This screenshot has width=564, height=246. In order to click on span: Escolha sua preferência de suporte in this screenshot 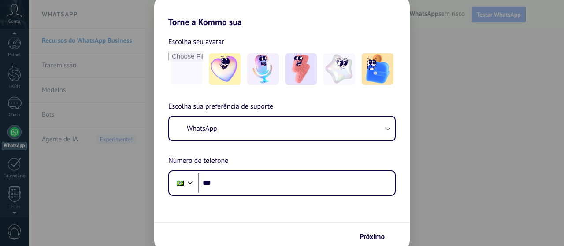, I will do `click(221, 107)`.